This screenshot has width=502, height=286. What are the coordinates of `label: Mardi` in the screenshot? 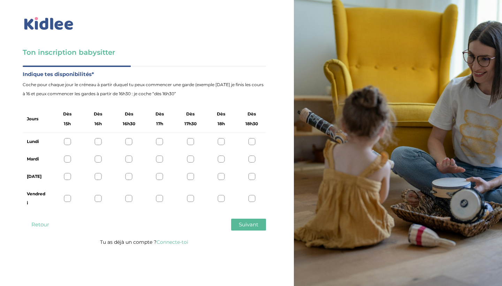 It's located at (37, 159).